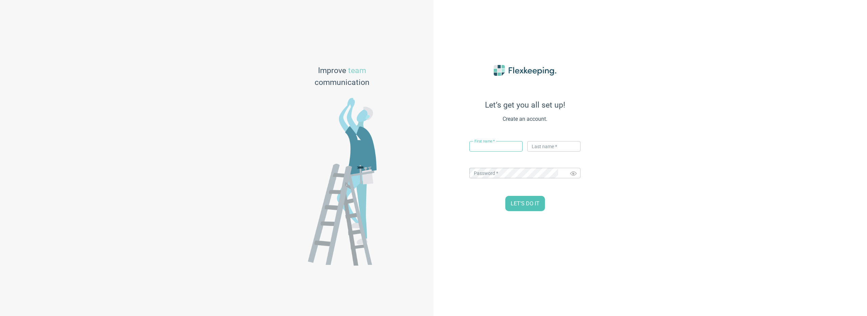 The height and width of the screenshot is (316, 867). I want to click on button: LET’S DO IT, so click(525, 203).